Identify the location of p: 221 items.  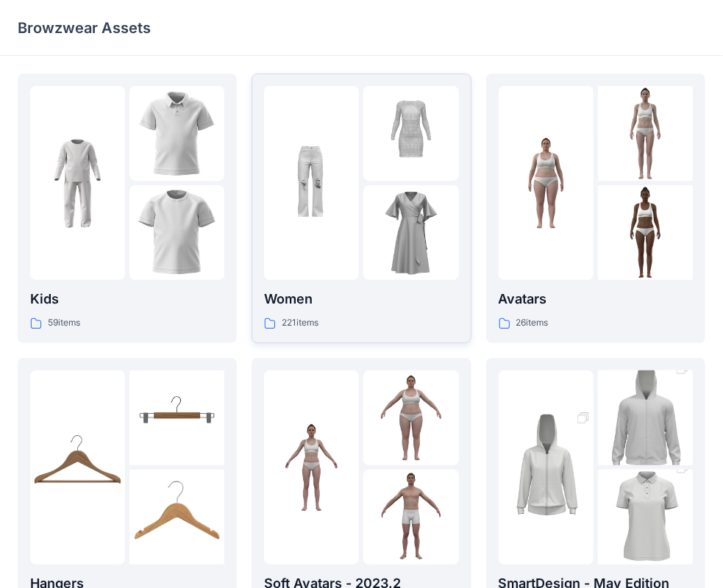
(300, 323).